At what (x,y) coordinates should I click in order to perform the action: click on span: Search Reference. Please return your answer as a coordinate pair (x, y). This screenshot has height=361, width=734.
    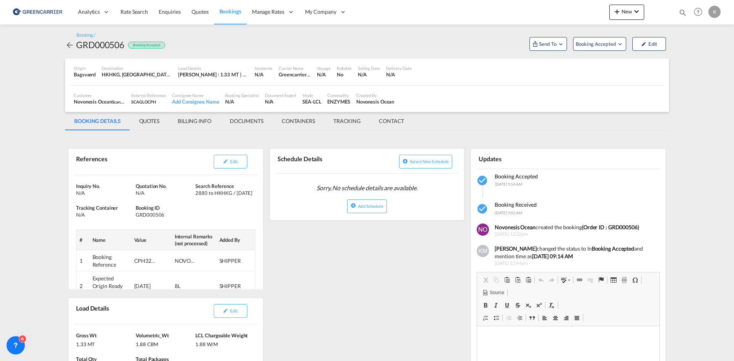
    Looking at the image, I should click on (214, 186).